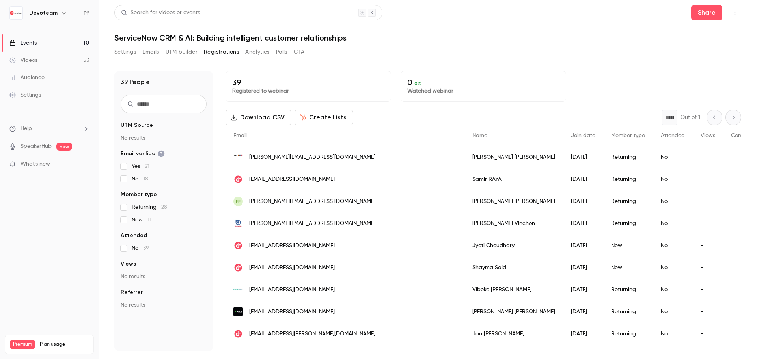 The image size is (757, 359). I want to click on div: Jyoti Choudhary, so click(514, 246).